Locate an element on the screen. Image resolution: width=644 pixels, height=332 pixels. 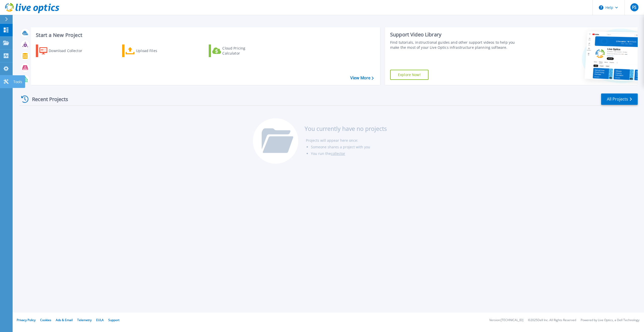
a: Support is located at coordinates (114, 320).